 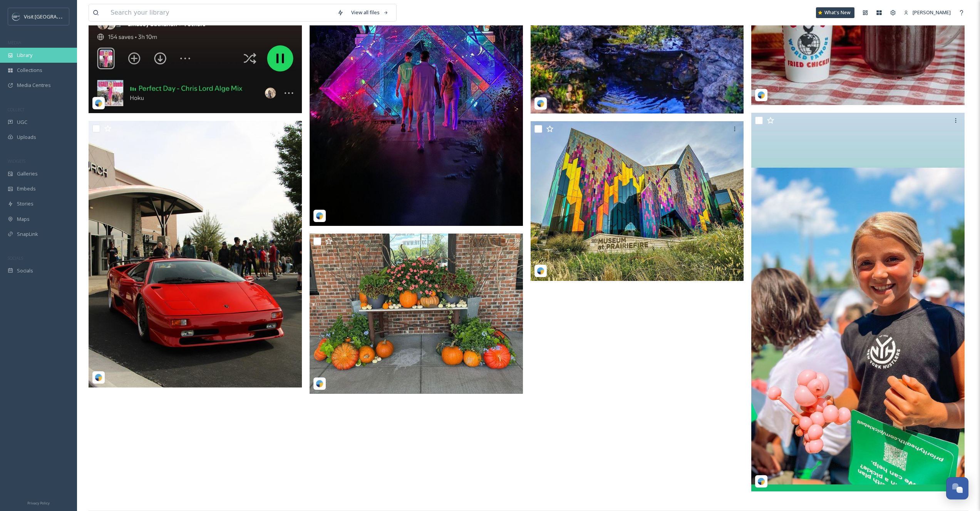 I want to click on span: Privacy Policy, so click(x=38, y=503).